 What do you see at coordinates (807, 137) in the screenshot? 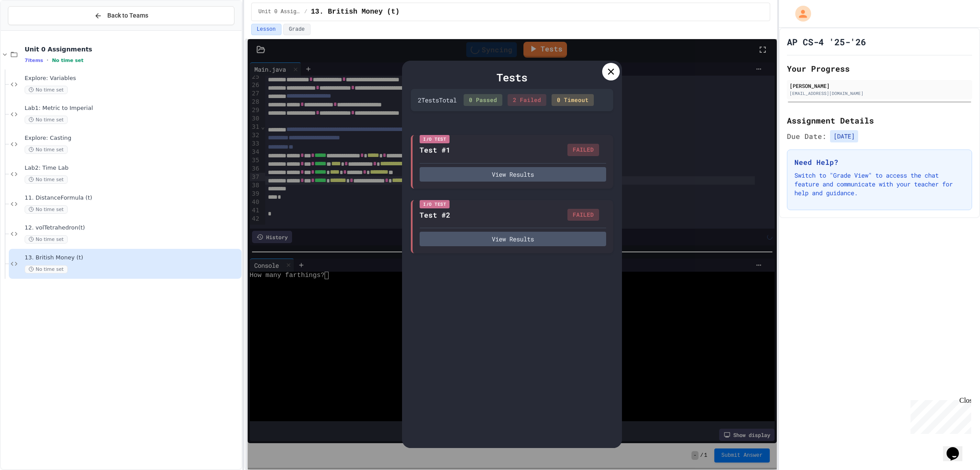
I see `span: Due Date:` at bounding box center [807, 137].